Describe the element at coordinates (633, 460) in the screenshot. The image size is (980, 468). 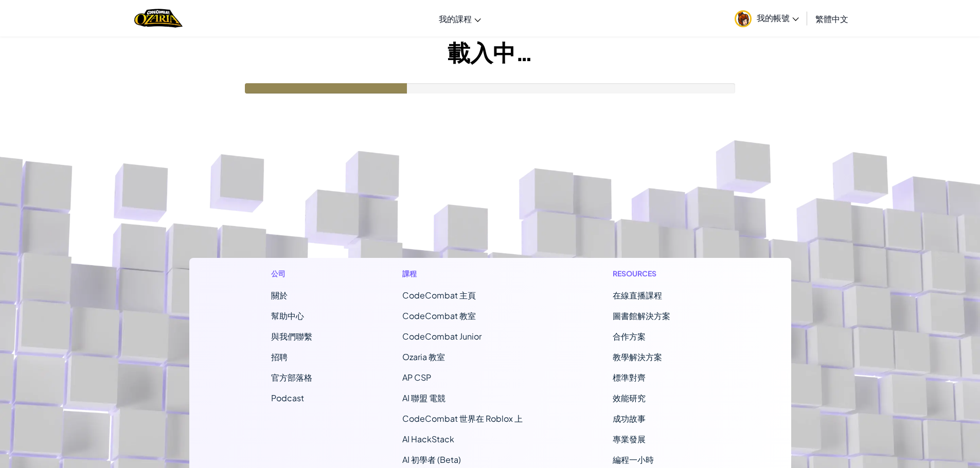
I see `a: 編程一小時` at that location.